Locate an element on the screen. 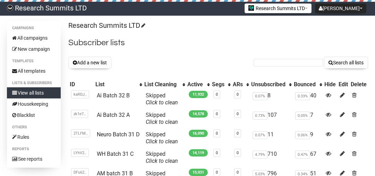 This screenshot has width=375, height=176. span: LYhV2.. is located at coordinates (80, 152).